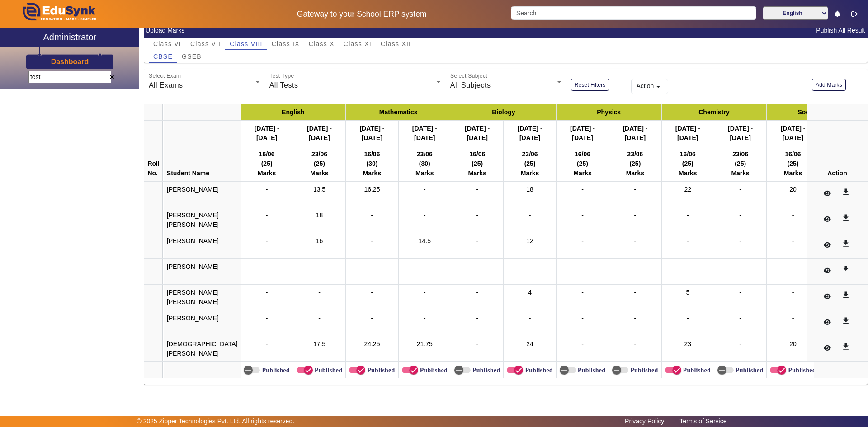  What do you see at coordinates (658, 87) in the screenshot?
I see `mat-icon: arrow_drop_down` at bounding box center [658, 87].